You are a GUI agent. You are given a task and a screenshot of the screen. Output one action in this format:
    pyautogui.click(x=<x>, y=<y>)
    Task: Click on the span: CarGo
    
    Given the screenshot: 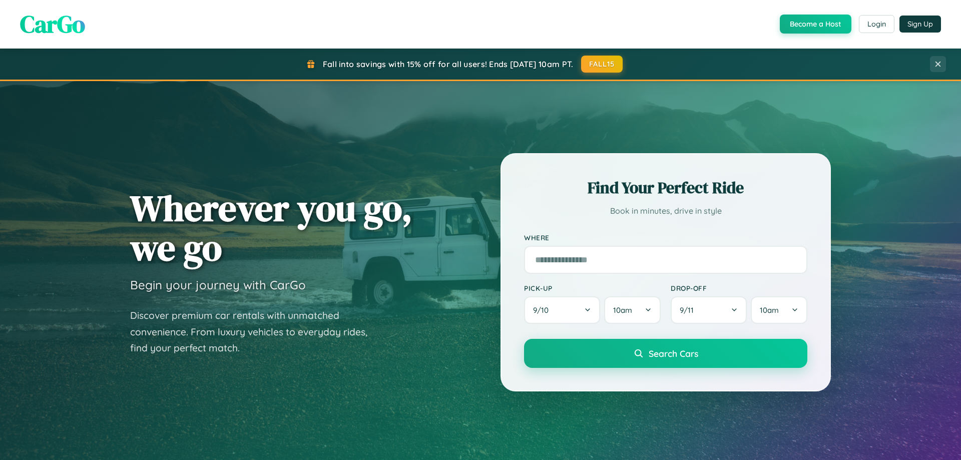 What is the action you would take?
    pyautogui.click(x=53, y=24)
    